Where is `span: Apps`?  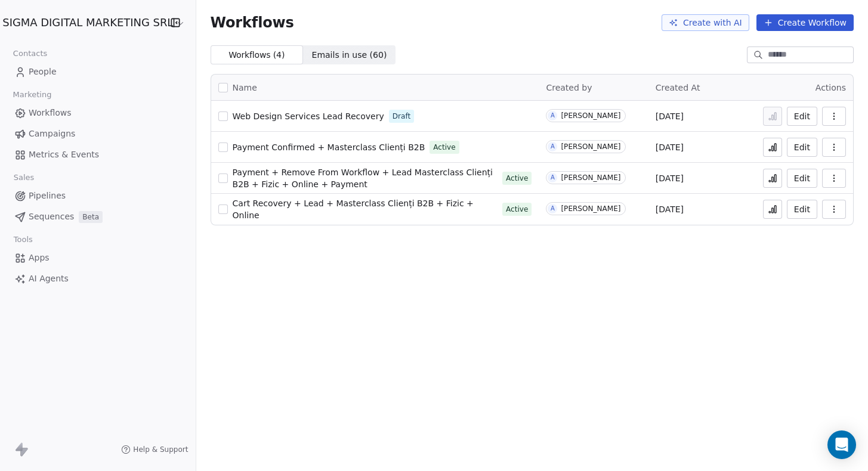
span: Apps is located at coordinates (39, 258).